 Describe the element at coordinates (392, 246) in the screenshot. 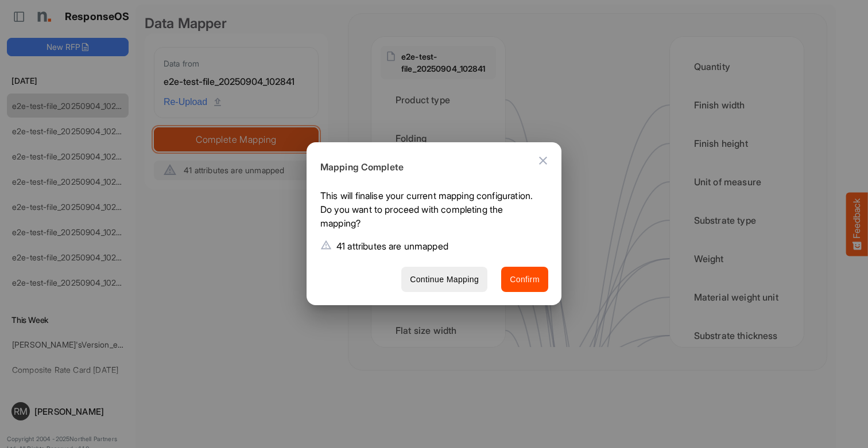

I see `p: 41 attributes are unmapped` at that location.